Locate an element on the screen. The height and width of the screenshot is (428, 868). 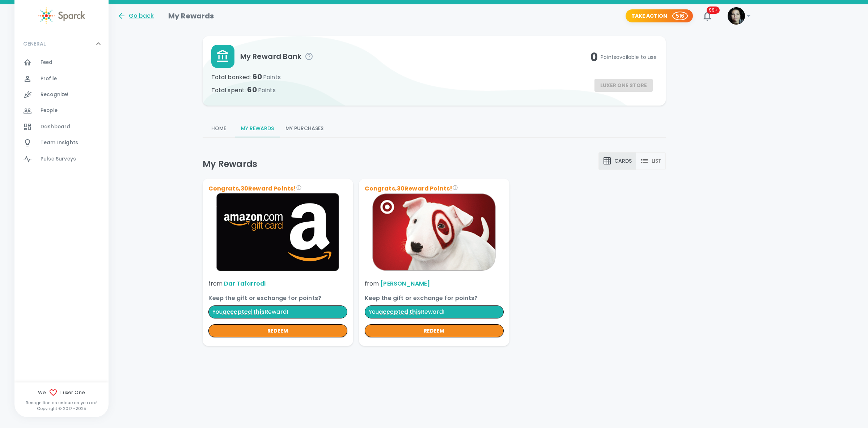
a: Dar Tafarrodi is located at coordinates (244, 283).